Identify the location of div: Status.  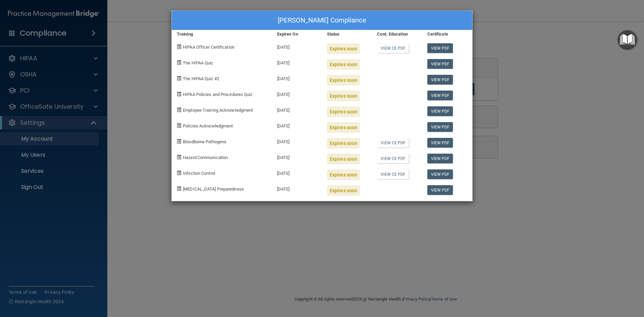
(347, 34).